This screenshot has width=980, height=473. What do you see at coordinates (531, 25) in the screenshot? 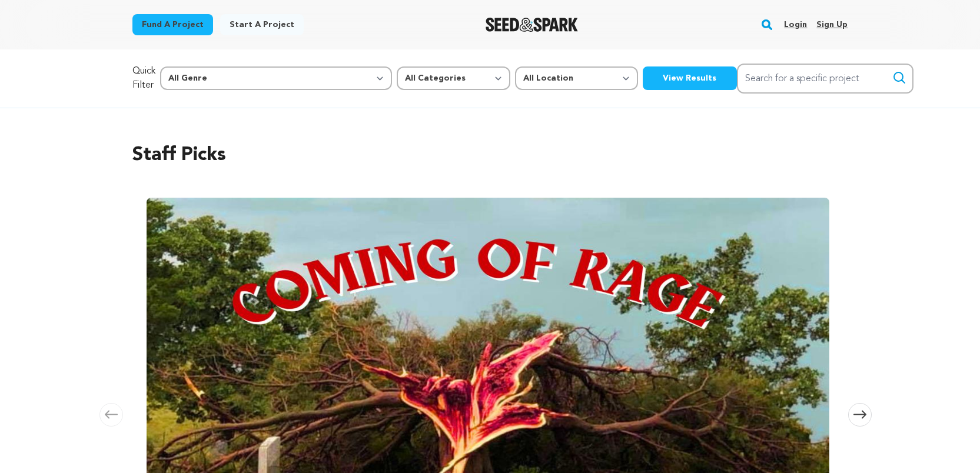
I see `a: Seed&Spark Homepage` at bounding box center [531, 25].